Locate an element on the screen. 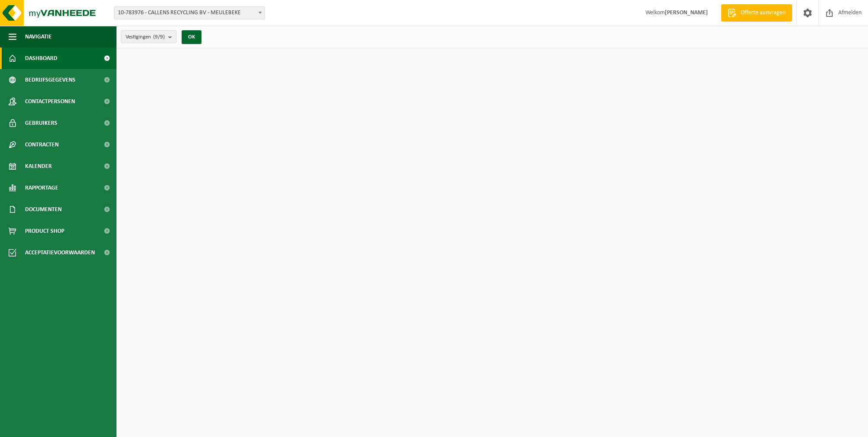 The height and width of the screenshot is (437, 868). count: (9/9) is located at coordinates (159, 36).